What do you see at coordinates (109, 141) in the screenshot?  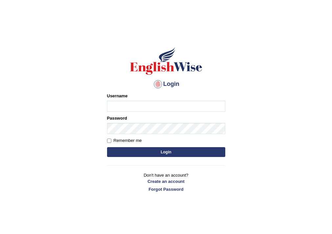 I see `input: Remember me` at bounding box center [109, 141].